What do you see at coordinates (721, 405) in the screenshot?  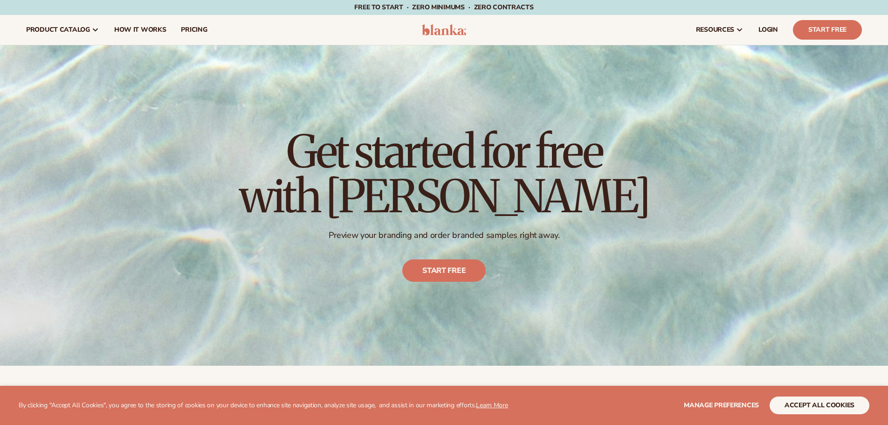 I see `span: Manage preferences` at bounding box center [721, 405].